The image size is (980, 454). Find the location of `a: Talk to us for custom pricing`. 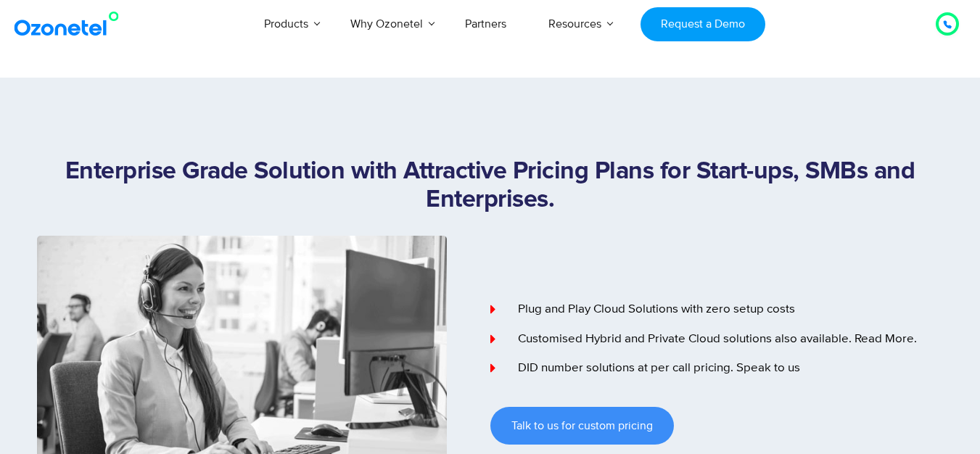

a: Talk to us for custom pricing is located at coordinates (581, 426).